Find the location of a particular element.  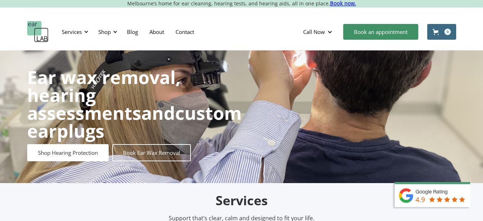

strong: Ear wax removal, hearing assessments is located at coordinates (104, 95).